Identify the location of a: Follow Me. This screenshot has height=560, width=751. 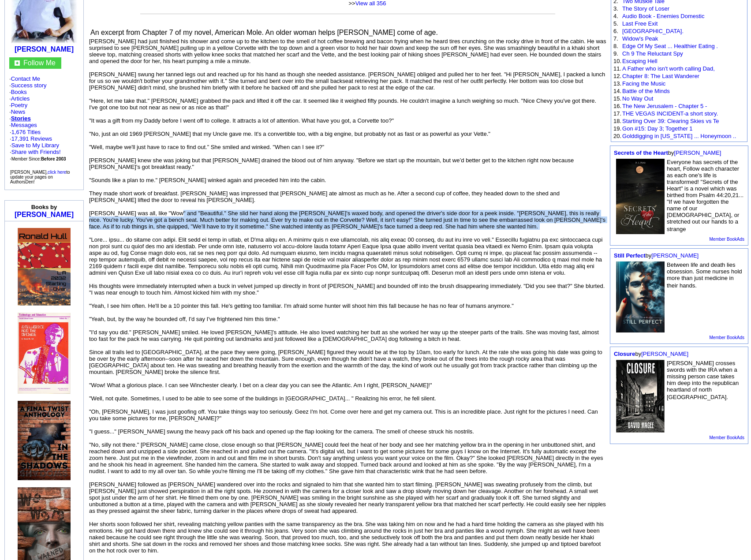
(39, 63).